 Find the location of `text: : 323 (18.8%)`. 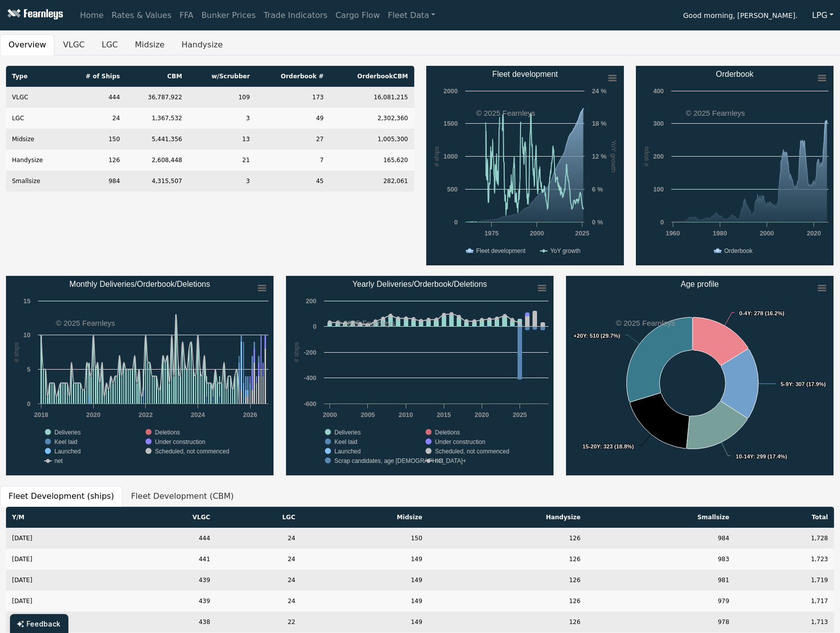

text: : 323 (18.8%) is located at coordinates (608, 447).